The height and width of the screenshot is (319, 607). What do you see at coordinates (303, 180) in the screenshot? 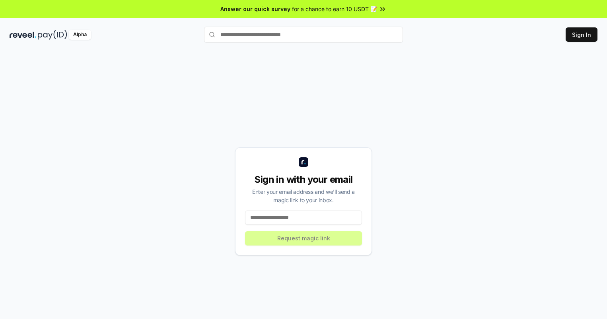
I see `div: Sign in with your email` at bounding box center [303, 180].